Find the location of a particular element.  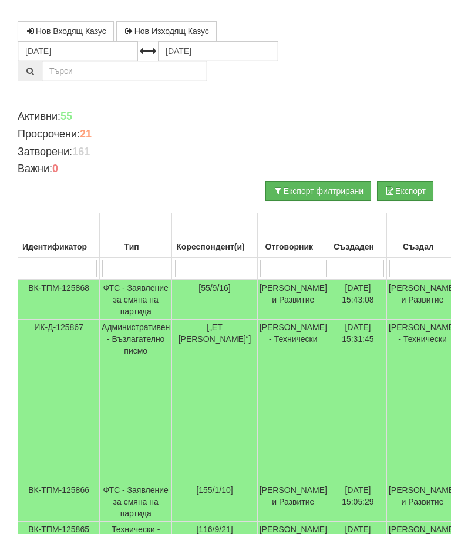

th: Идентификатор: No sort applied, activate to apply an ascending sort is located at coordinates (59, 235).